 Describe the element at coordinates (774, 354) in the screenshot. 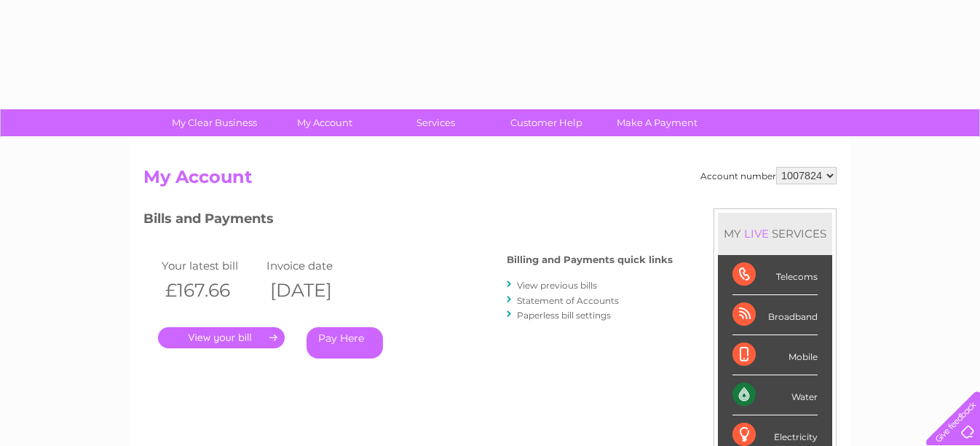

I see `div: Mobile` at that location.